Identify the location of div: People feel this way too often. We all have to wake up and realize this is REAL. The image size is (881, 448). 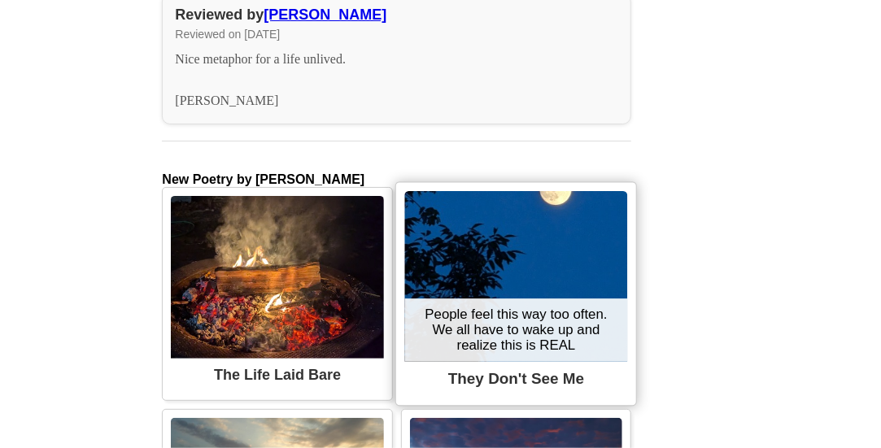
(516, 330).